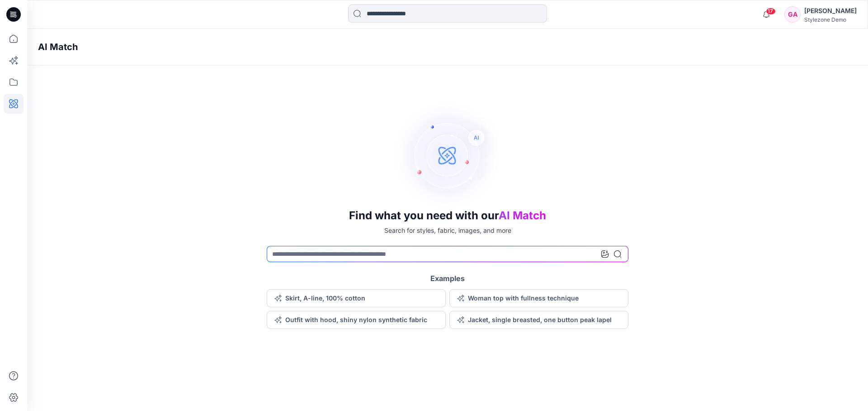 Image resolution: width=868 pixels, height=411 pixels. What do you see at coordinates (522, 215) in the screenshot?
I see `span: AI Match` at bounding box center [522, 215].